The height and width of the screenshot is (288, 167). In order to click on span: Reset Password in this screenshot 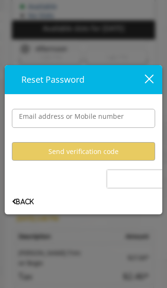, I will do `click(53, 79)`.